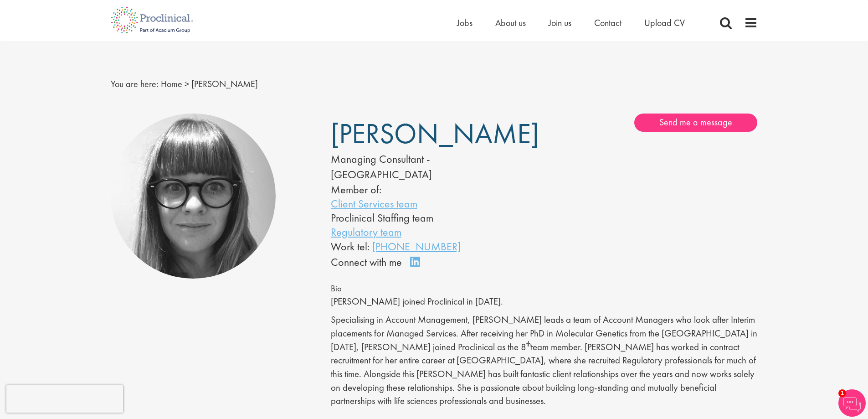  Describe the element at coordinates (560, 23) in the screenshot. I see `a: Join us` at that location.